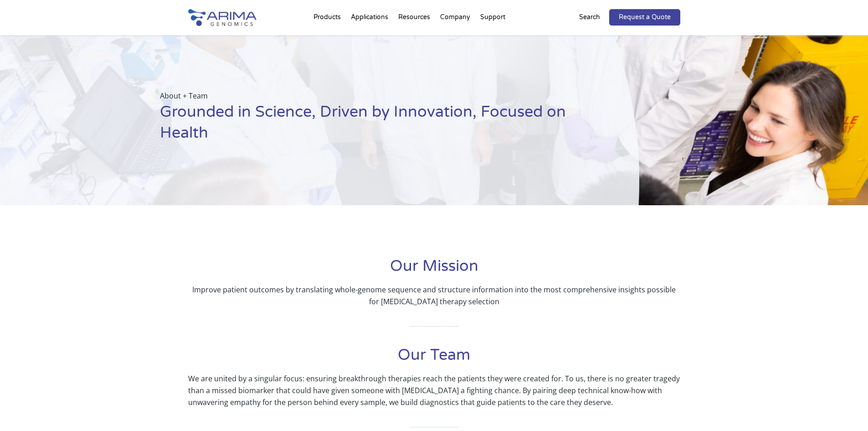  I want to click on h1: Grounded in Science, Driven by Innovation, Focused on Health, so click(377, 126).